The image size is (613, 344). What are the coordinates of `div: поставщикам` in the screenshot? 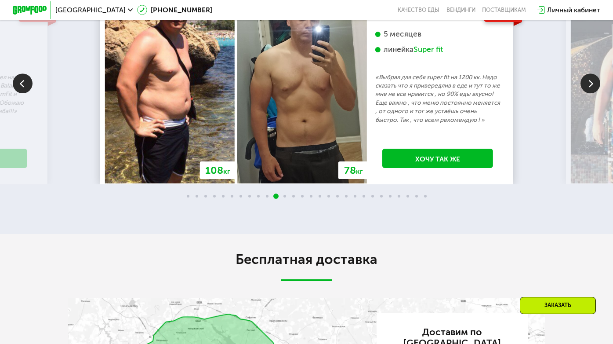 It's located at (504, 10).